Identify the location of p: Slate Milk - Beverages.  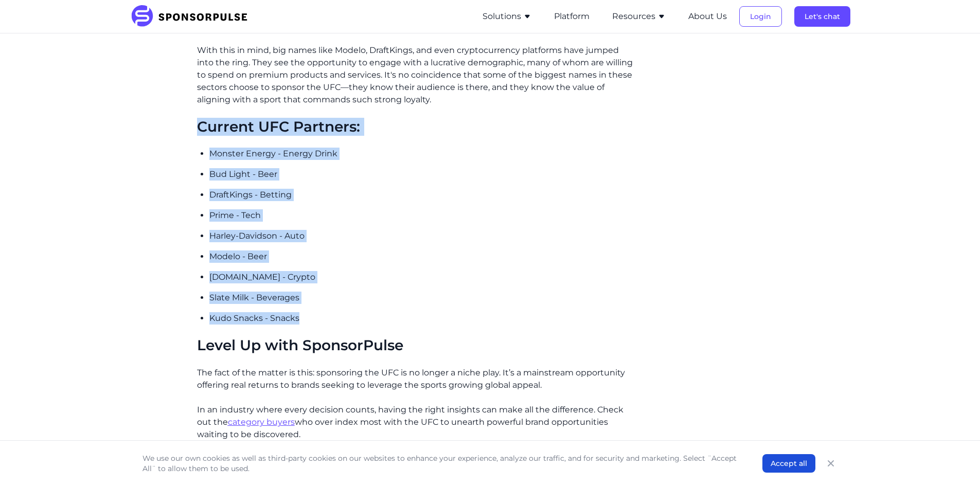
(422, 298).